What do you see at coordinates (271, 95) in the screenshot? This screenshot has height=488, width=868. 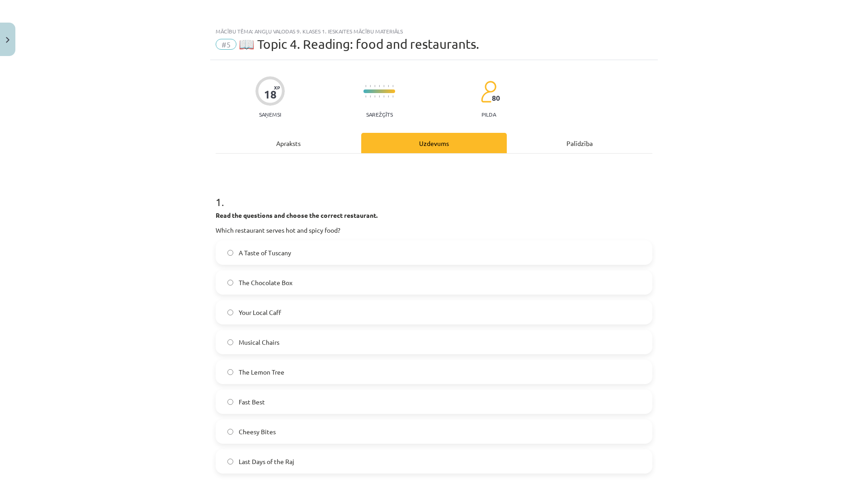 I see `div: 18` at bounding box center [271, 95].